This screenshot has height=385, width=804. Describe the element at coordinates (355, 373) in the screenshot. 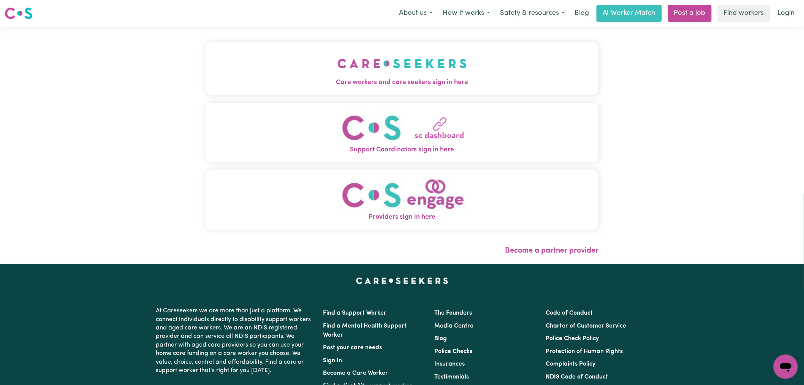

I see `a: Become a Care Worker` at that location.